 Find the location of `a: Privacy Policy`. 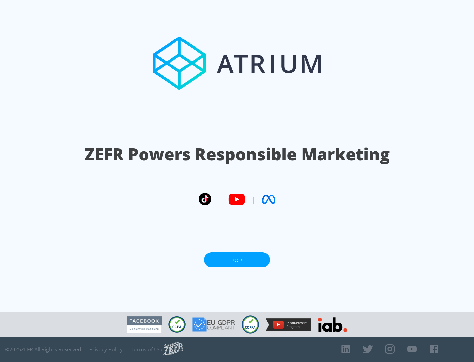

a: Privacy Policy is located at coordinates (106, 350).